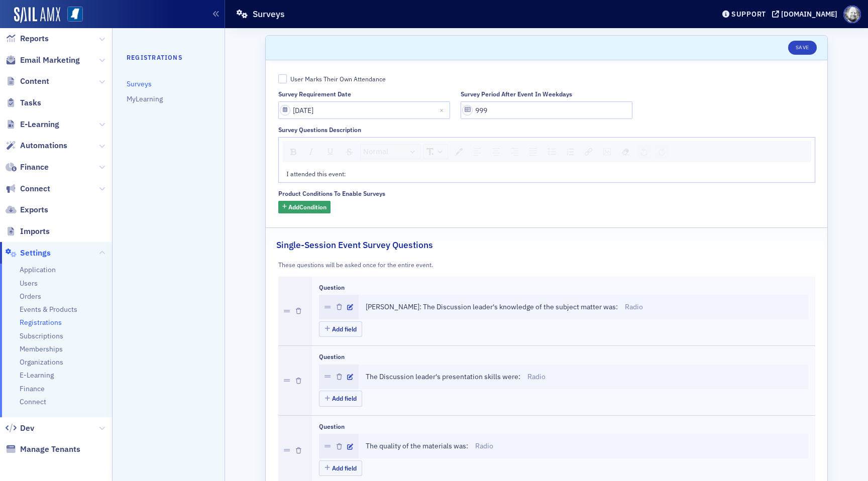 The image size is (868, 481). Describe the element at coordinates (48, 309) in the screenshot. I see `span: Events & Products` at that location.